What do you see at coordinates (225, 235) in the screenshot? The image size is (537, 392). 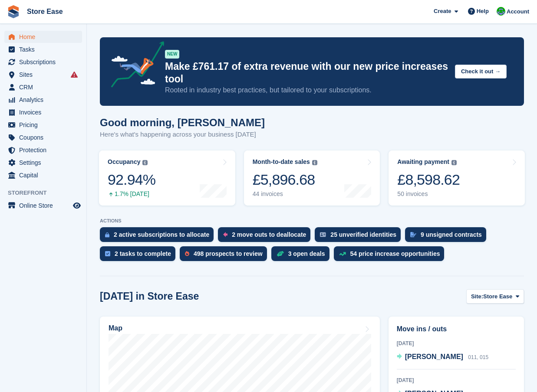 I see `img: move_outs_to_deallocate_icon-f764333ba52eb49d3ac5e1228854f67142a1ed5810a6f6cc68b1a99e826820c5.svg` at bounding box center [225, 235].